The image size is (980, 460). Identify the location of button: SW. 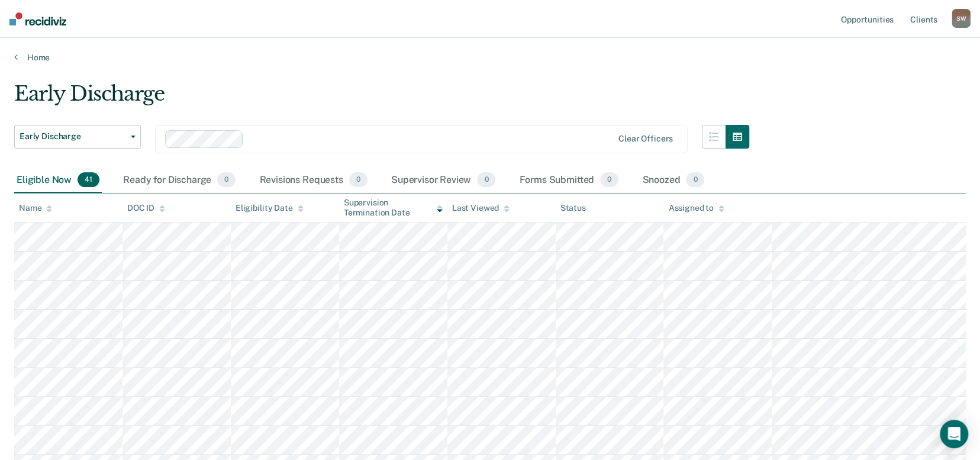
(961, 18).